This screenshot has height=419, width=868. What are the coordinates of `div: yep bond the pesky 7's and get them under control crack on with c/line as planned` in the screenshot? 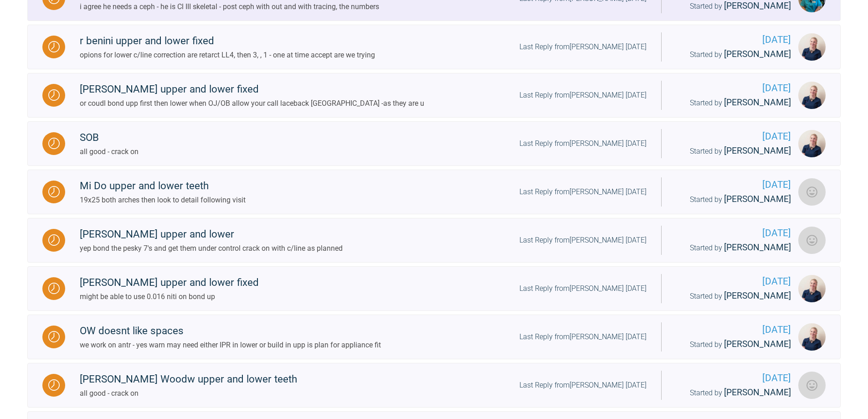 It's located at (211, 249).